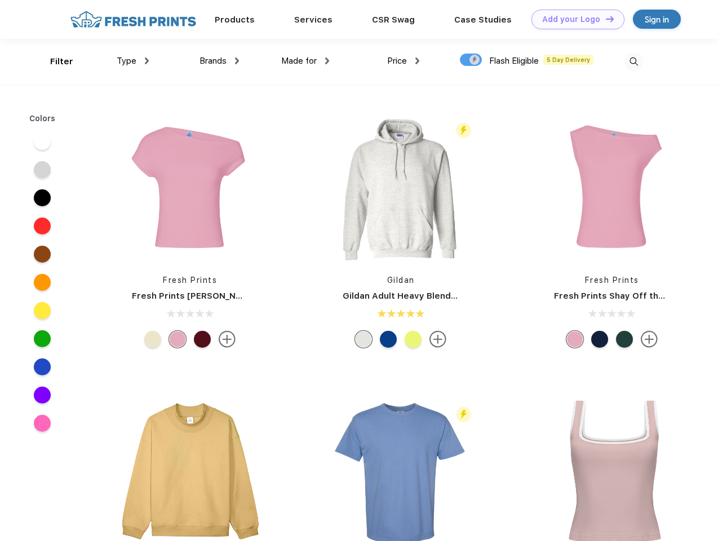 Image resolution: width=718 pixels, height=541 pixels. What do you see at coordinates (299, 61) in the screenshot?
I see `span: Made for` at bounding box center [299, 61].